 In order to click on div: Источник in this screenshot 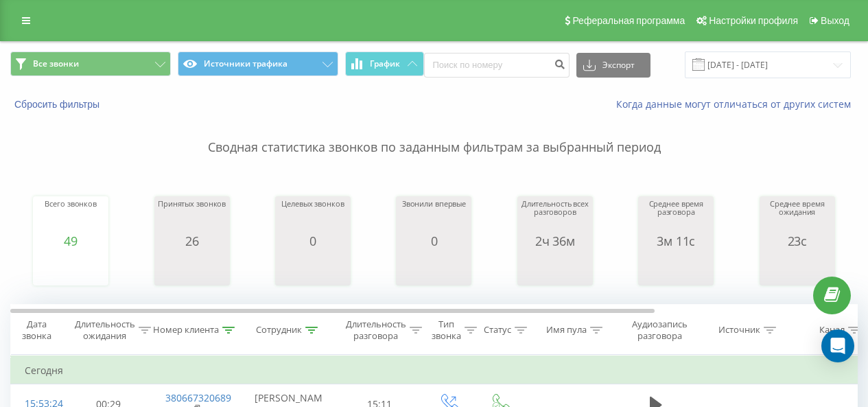, I will do `click(739, 330)`.